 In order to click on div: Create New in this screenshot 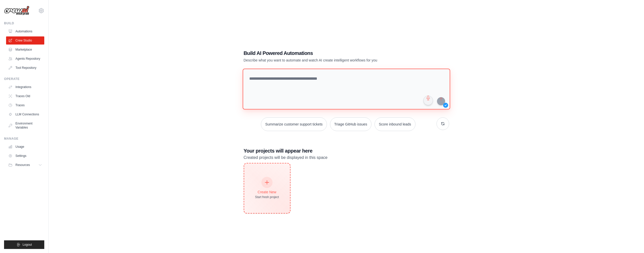, I will do `click(267, 192)`.